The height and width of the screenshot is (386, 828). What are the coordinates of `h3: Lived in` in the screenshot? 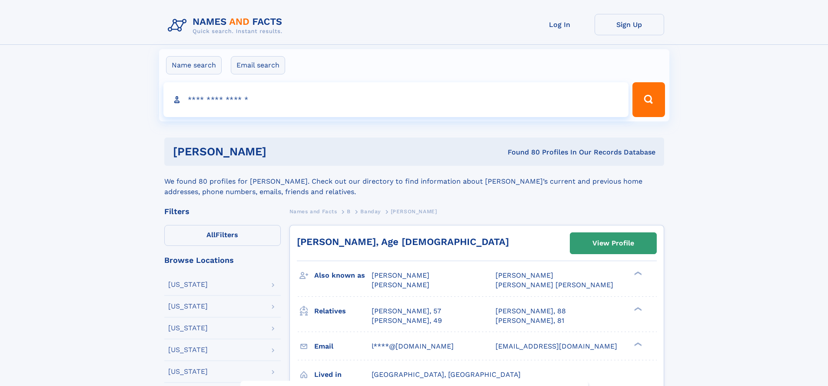 It's located at (343, 374).